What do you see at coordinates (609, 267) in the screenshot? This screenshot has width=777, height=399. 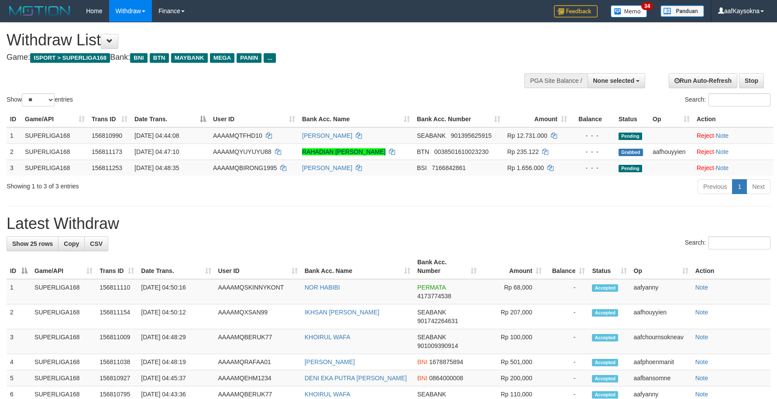 I see `th: Status: activate to sort column ascending` at bounding box center [609, 267].